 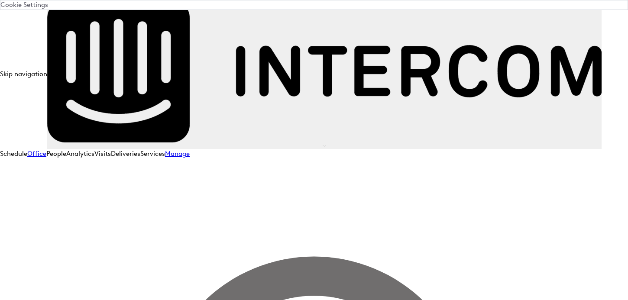 I want to click on a: People, so click(x=56, y=154).